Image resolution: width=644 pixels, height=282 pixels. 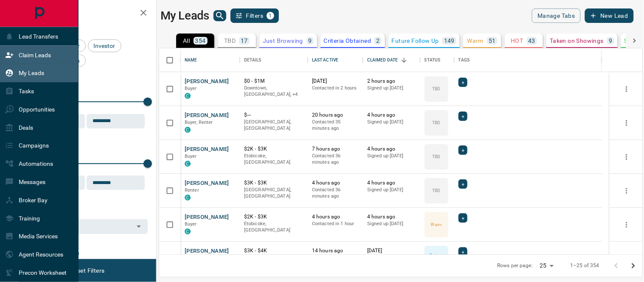 What do you see at coordinates (336, 159) in the screenshot?
I see `p: Contacted 36 minutes ago` at bounding box center [336, 159].